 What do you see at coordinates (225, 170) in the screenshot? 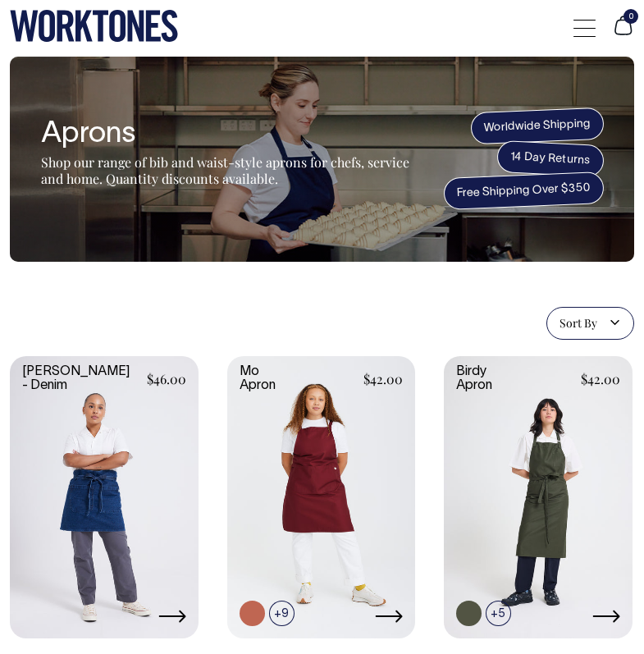
I see `span: Shop our range of bib and waist-style aprons for chefs, service and home. Quantity discounts avai...` at bounding box center [225, 170].